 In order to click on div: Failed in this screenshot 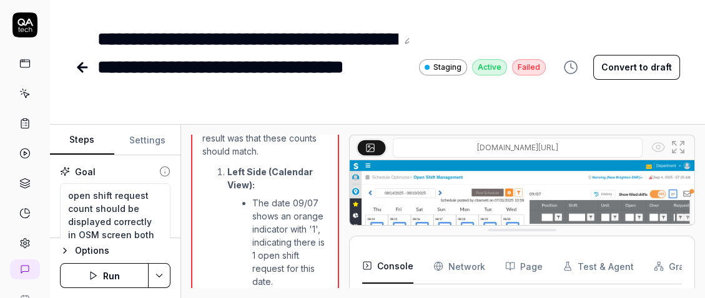, I will do `click(529, 67)`.